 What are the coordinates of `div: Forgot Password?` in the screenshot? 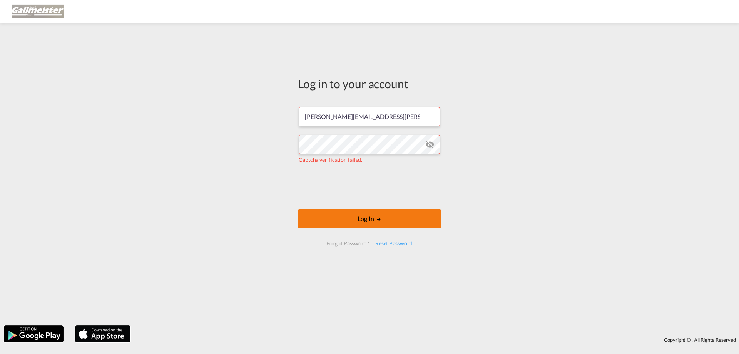 It's located at (347, 243).